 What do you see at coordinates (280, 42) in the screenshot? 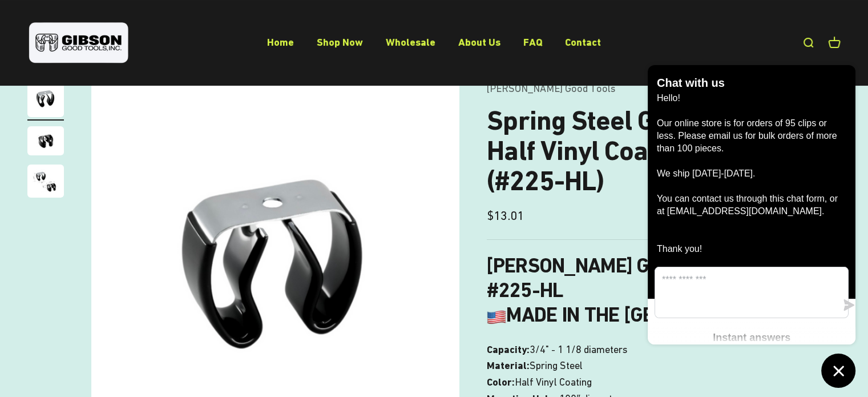
I see `a: Home` at bounding box center [280, 42].